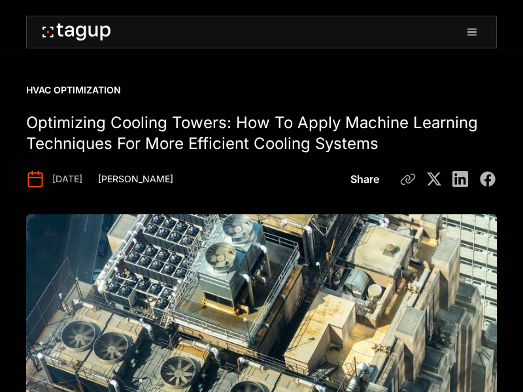 This screenshot has height=392, width=523. Describe the element at coordinates (261, 133) in the screenshot. I see `h1: Optimizing Cooling Towers: How To Apply Machine Learning Techniques For More Efficient Cooling Sy...` at that location.